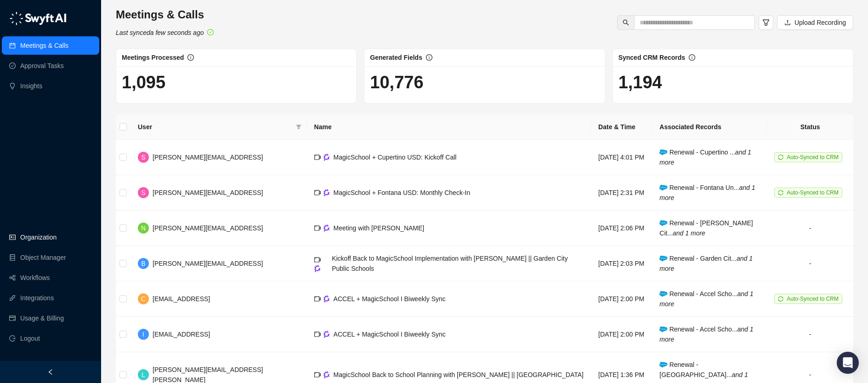 The width and height of the screenshot is (868, 383). Describe the element at coordinates (143, 374) in the screenshot. I see `span: L` at that location.